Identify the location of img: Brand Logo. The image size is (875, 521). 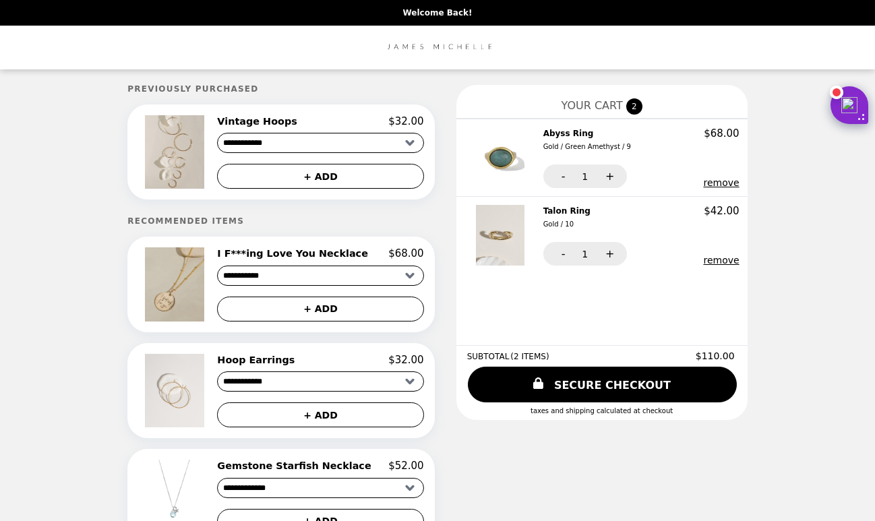
(437, 47).